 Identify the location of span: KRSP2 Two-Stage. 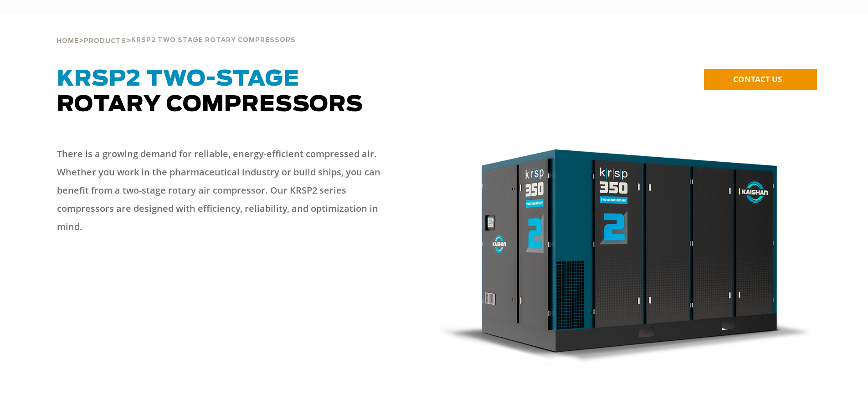
(178, 79).